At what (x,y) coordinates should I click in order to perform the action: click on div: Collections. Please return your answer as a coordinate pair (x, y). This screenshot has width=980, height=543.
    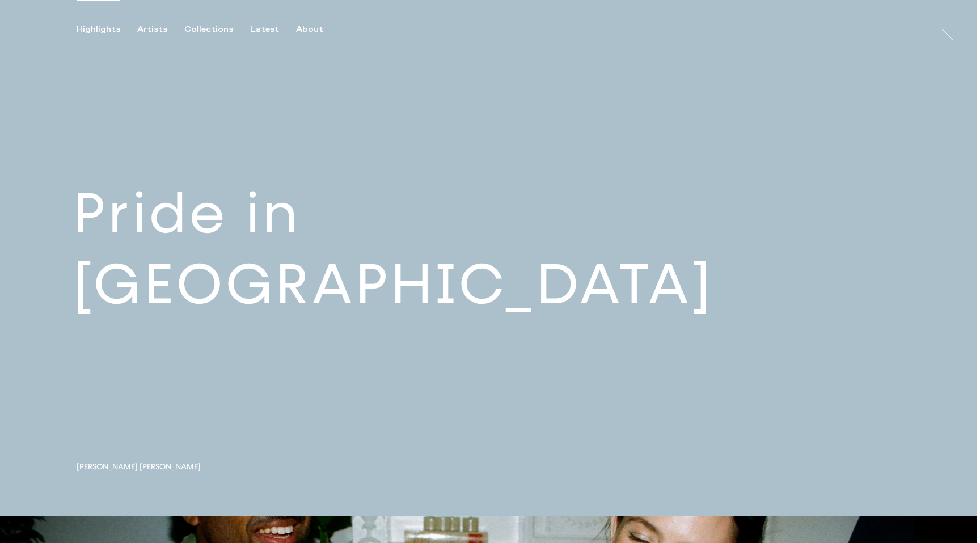
    Looking at the image, I should click on (209, 29).